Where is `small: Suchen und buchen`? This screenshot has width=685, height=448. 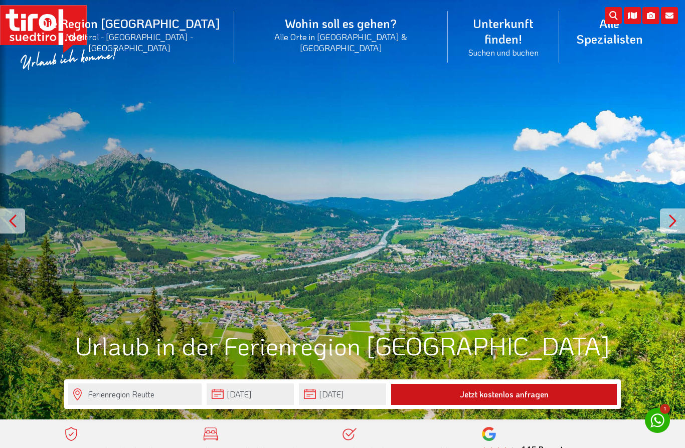
small: Suchen und buchen is located at coordinates (503, 52).